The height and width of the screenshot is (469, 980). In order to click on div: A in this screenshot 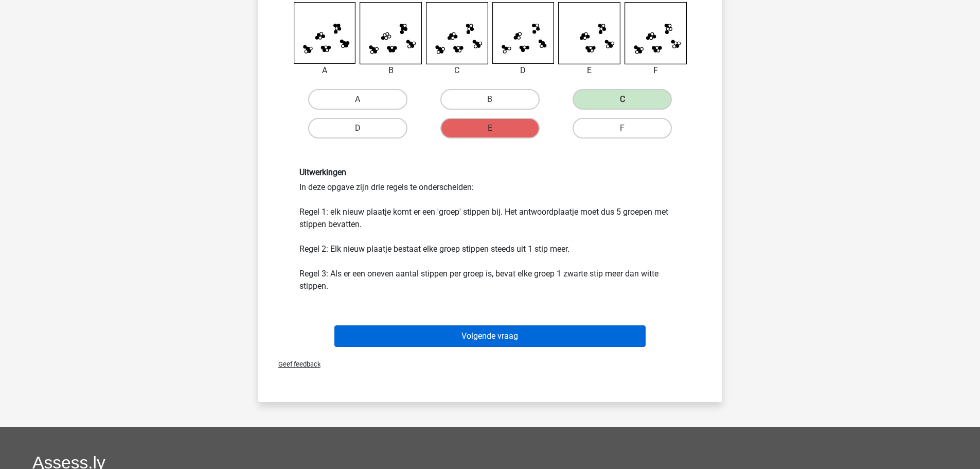, I will do `click(325, 71)`.